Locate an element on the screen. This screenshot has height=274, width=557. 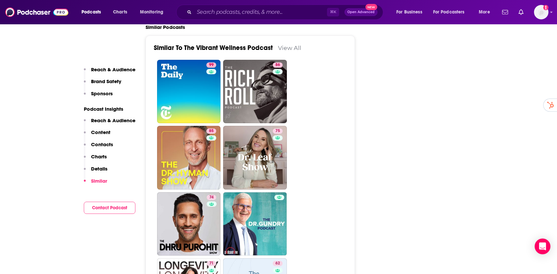
span: More is located at coordinates (484, 12).